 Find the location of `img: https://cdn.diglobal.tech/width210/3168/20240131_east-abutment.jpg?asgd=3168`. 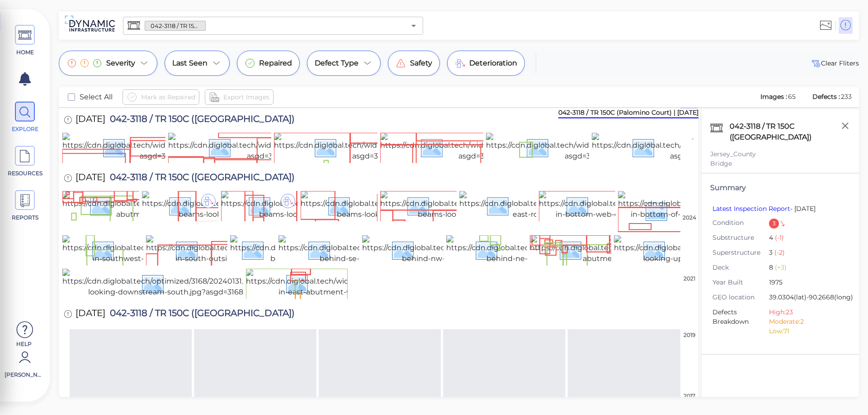

img: https://cdn.diglobal.tech/width210/3168/20240131_east-abutment.jpg?asgd=3168 is located at coordinates (628, 250).